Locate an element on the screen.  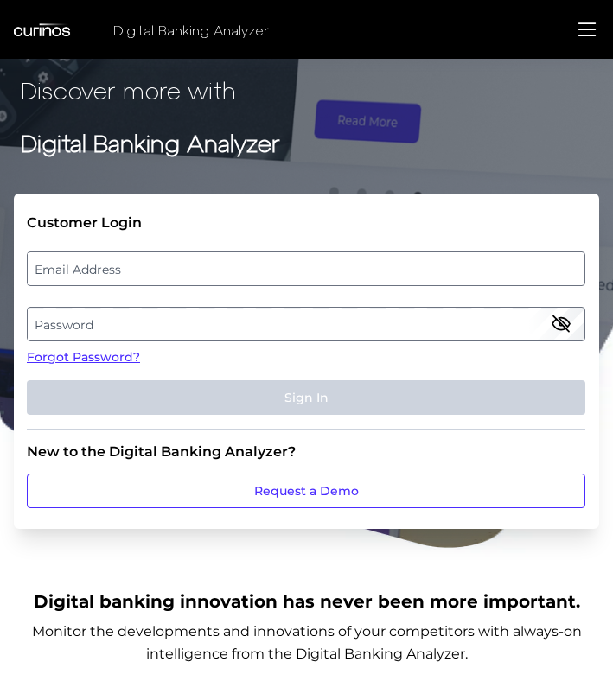
div: New to the Digital Banking Analyzer? is located at coordinates (306, 451).